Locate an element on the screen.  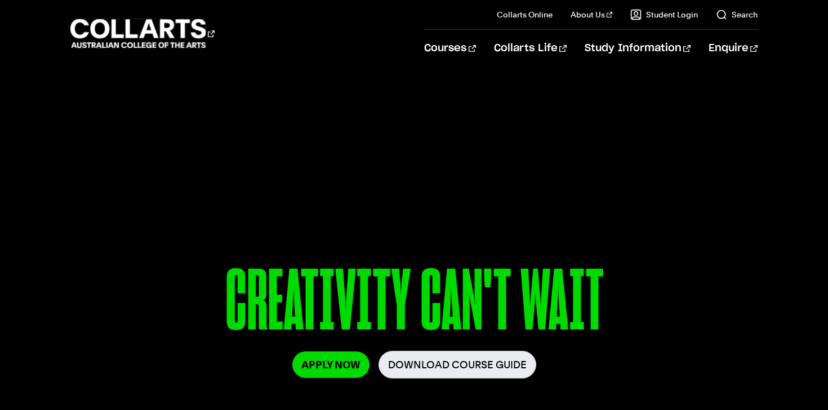
a: Apply Now is located at coordinates (331, 365).